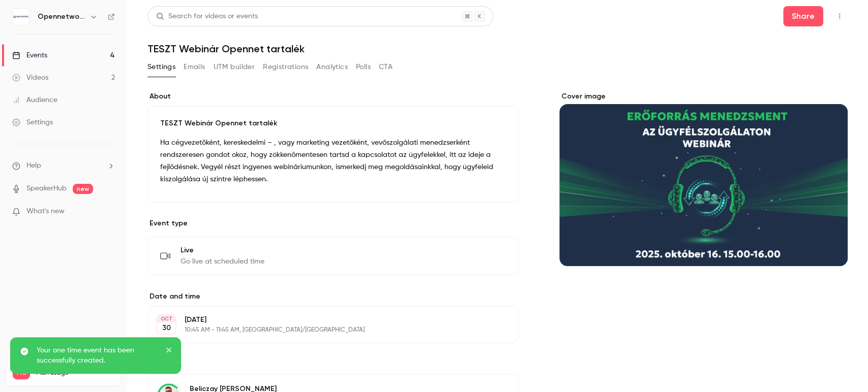 The width and height of the screenshot is (868, 392). Describe the element at coordinates (332, 67) in the screenshot. I see `button: Analytics` at that location.